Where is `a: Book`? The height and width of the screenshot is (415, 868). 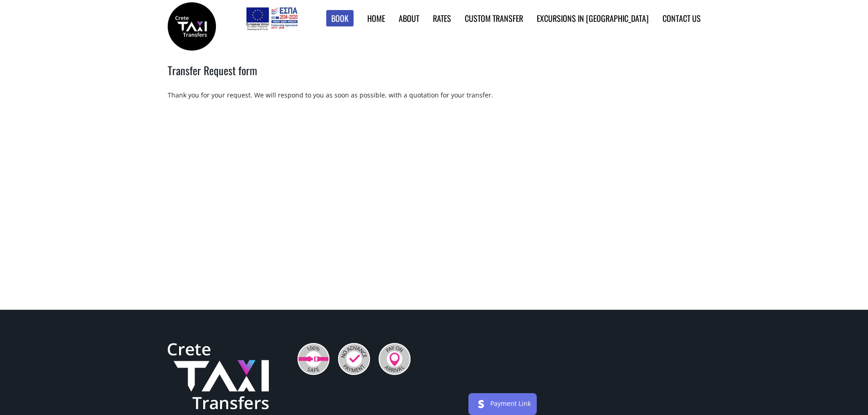
a: Book is located at coordinates (340, 18).